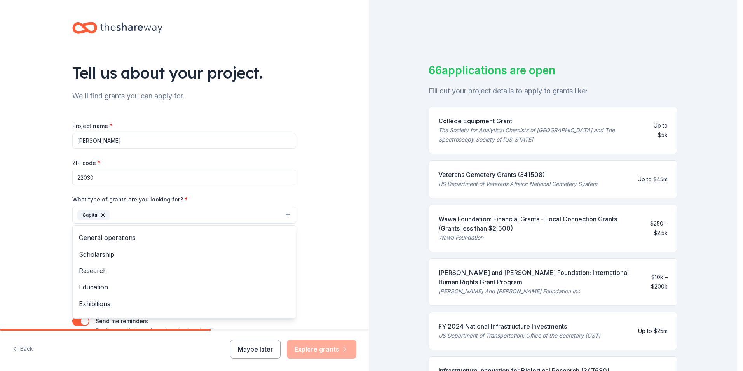 The height and width of the screenshot is (371, 743). Describe the element at coordinates (184, 238) in the screenshot. I see `span: General operations` at that location.